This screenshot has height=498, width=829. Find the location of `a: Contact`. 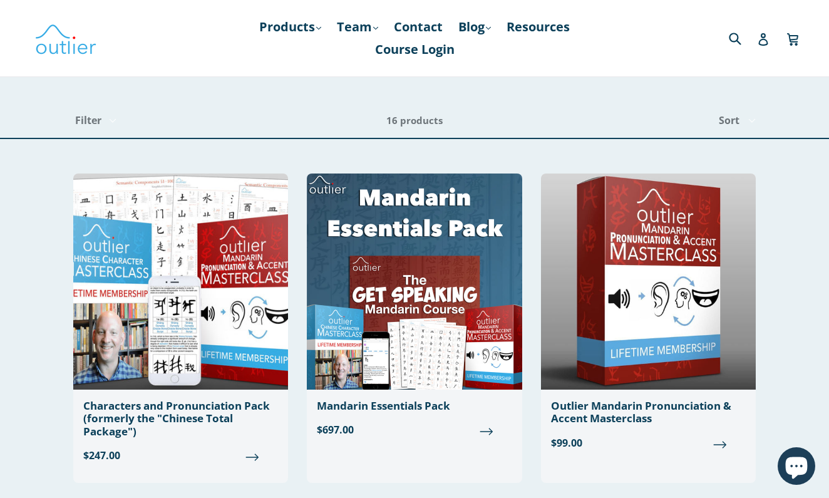

a: Contact is located at coordinates (418, 27).